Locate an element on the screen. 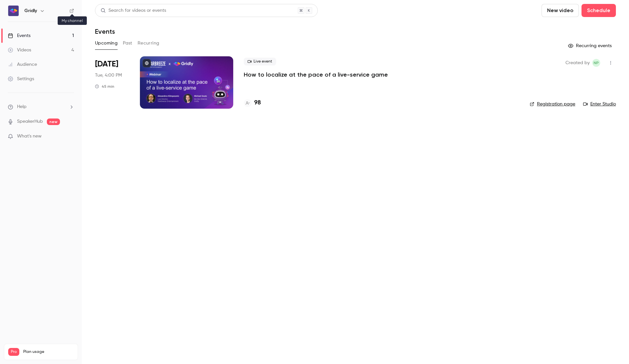 Image resolution: width=629 pixels, height=364 pixels. div: Settings is located at coordinates (21, 79).